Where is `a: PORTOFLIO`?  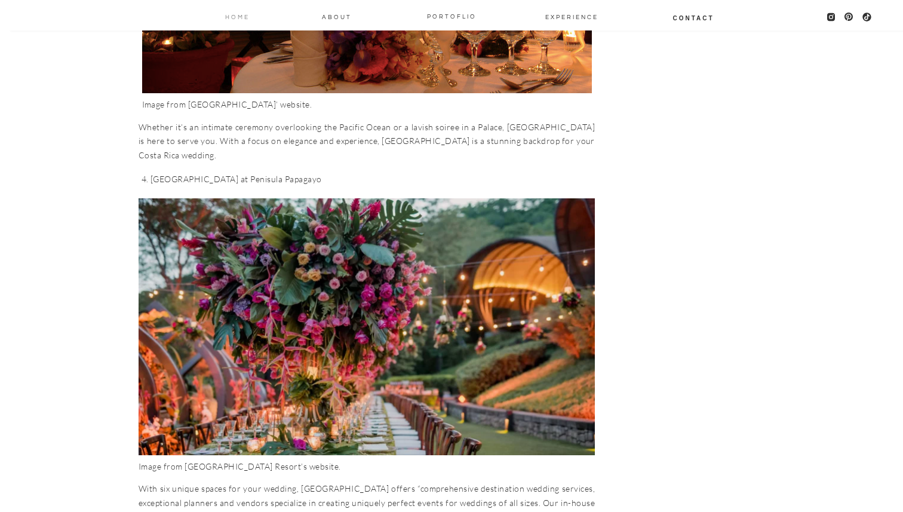
a: PORTOFLIO is located at coordinates (451, 16).